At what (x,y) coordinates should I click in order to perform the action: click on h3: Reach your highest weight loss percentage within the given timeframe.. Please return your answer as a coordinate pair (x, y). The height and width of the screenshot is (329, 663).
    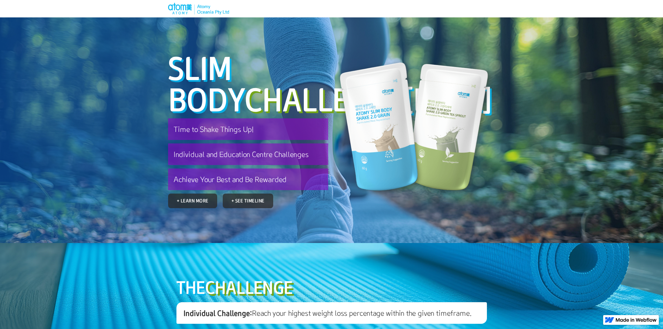
    Looking at the image, I should click on (332, 313).